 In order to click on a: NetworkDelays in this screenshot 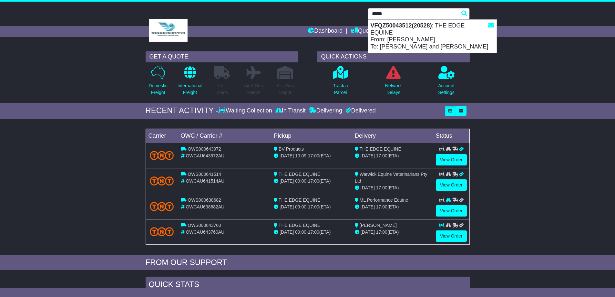, I will do `click(393, 82)`.